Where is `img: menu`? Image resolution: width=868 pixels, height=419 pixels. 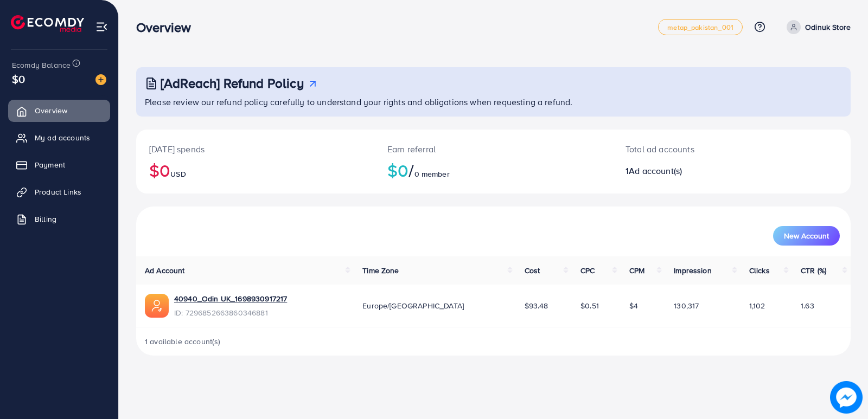
img: menu is located at coordinates (102, 27).